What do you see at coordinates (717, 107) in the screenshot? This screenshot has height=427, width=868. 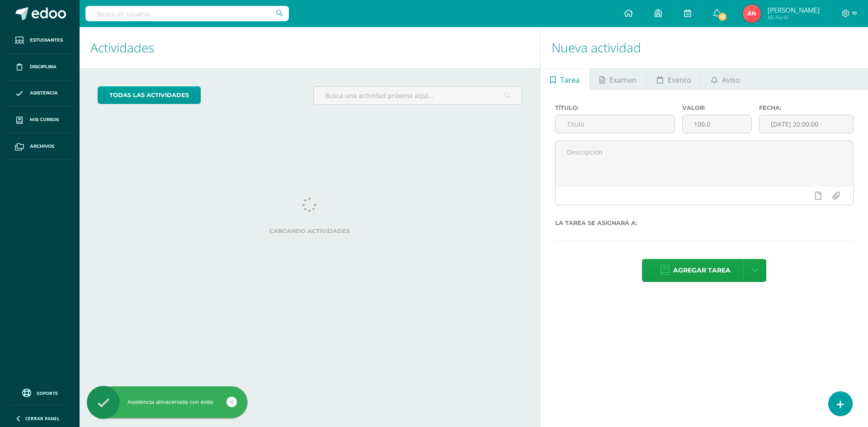 I see `label: Valor:` at bounding box center [717, 107].